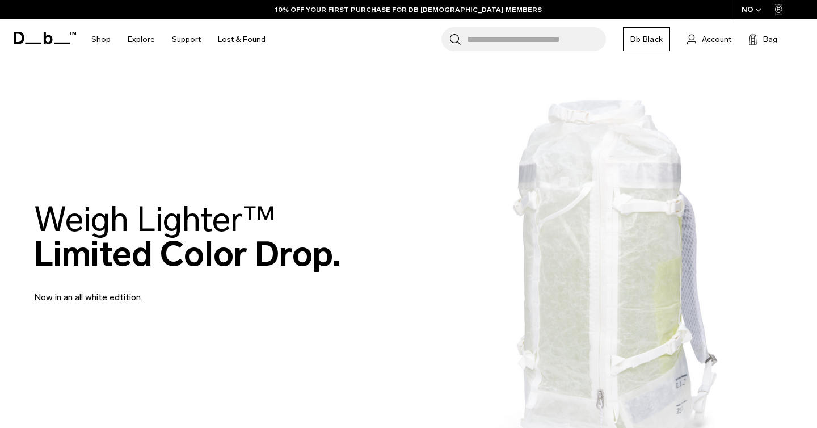 The image size is (817, 428). I want to click on span: Bag, so click(770, 39).